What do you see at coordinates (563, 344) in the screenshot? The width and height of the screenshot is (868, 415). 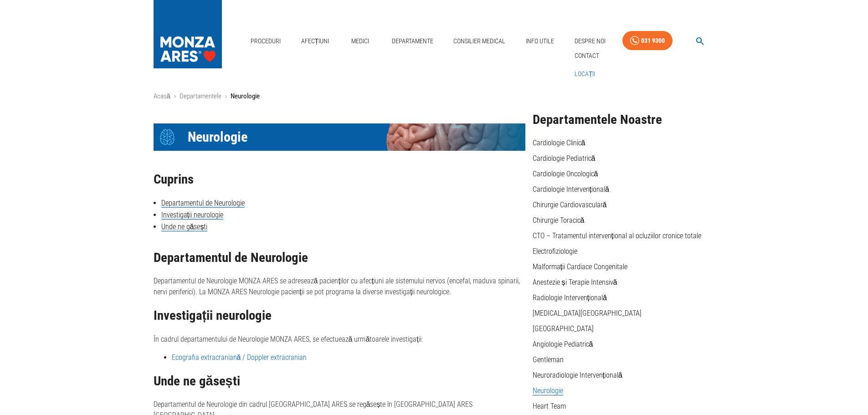 I see `a: Angiologie Pediatrică` at bounding box center [563, 344].